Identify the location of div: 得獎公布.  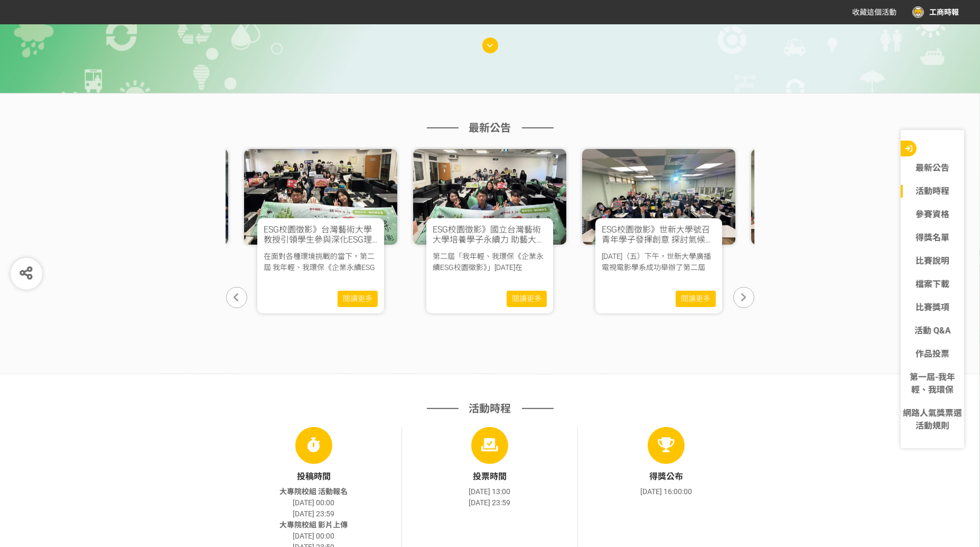
(666, 477).